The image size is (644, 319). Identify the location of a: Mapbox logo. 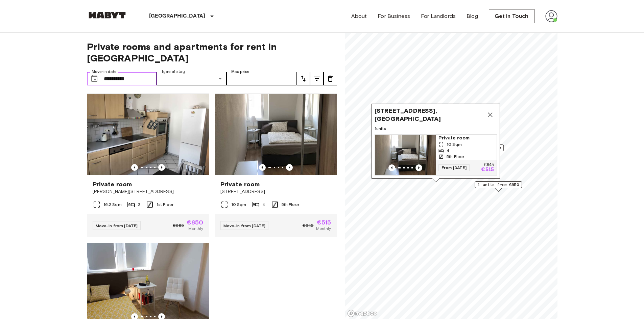
(362, 313).